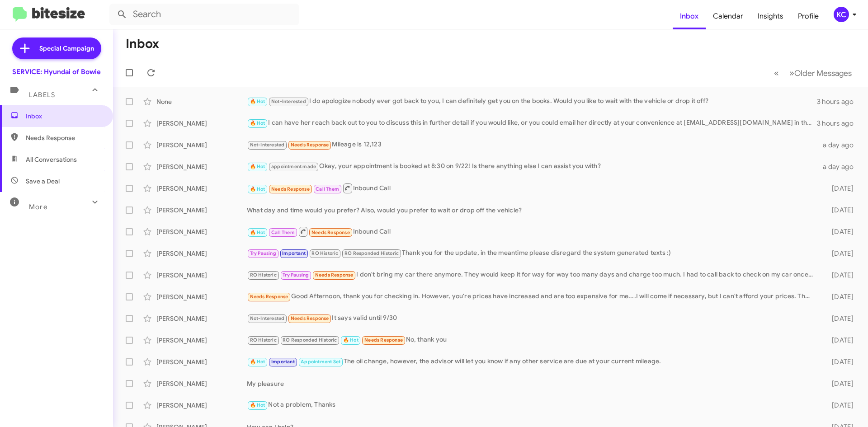 The image size is (868, 427). I want to click on div: KC, so click(841, 14).